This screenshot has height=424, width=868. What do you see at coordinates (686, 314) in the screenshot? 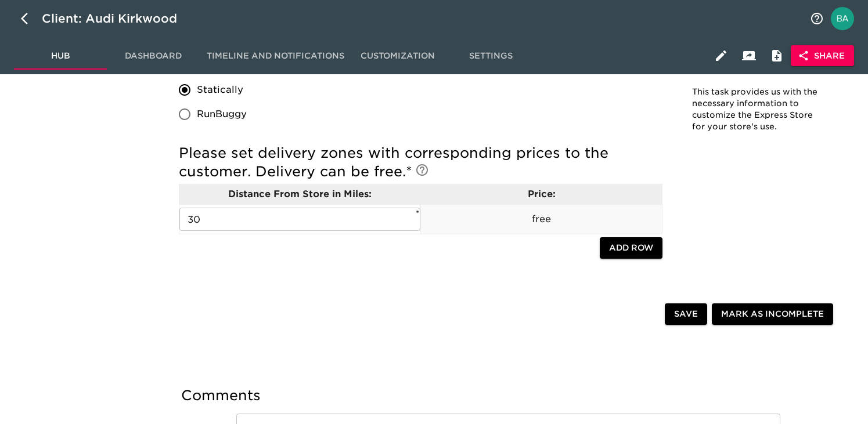
I see `button: Save` at bounding box center [686, 314].